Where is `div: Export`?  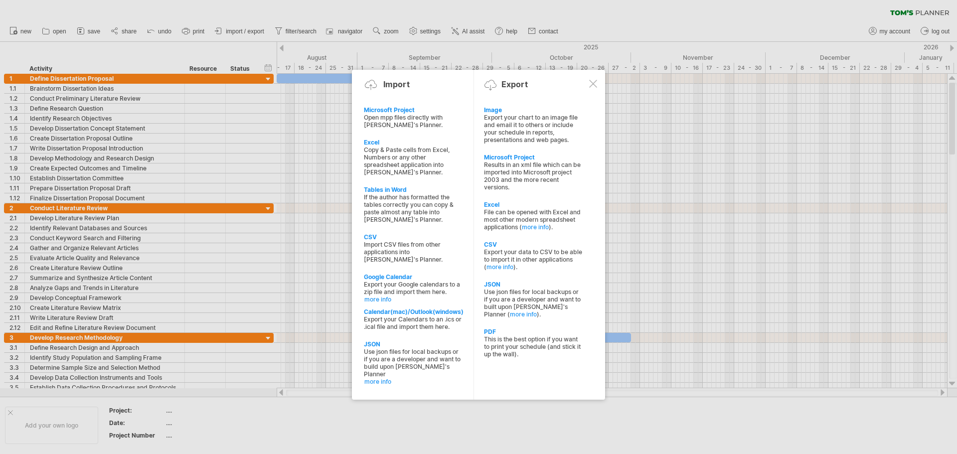
div: Export is located at coordinates (515, 84).